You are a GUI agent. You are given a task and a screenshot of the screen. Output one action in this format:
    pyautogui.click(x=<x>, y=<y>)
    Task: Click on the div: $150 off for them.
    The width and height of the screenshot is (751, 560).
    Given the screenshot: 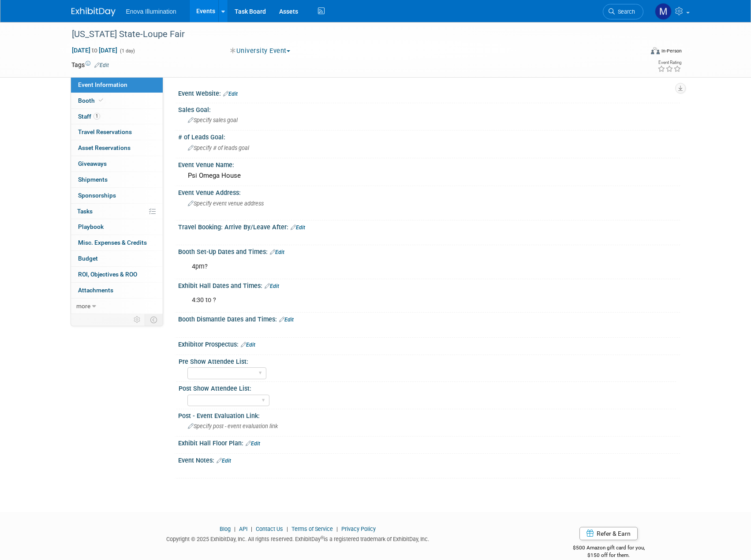 What is the action you would take?
    pyautogui.click(x=608, y=555)
    